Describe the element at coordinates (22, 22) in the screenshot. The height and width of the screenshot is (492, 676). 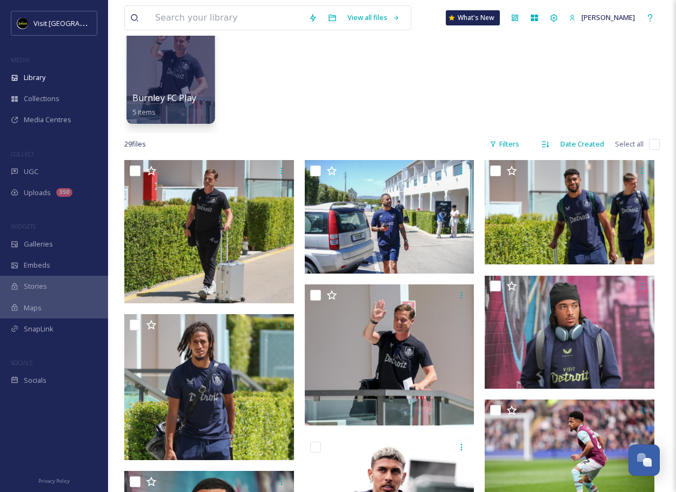
I see `img: logo_orange.svg` at that location.